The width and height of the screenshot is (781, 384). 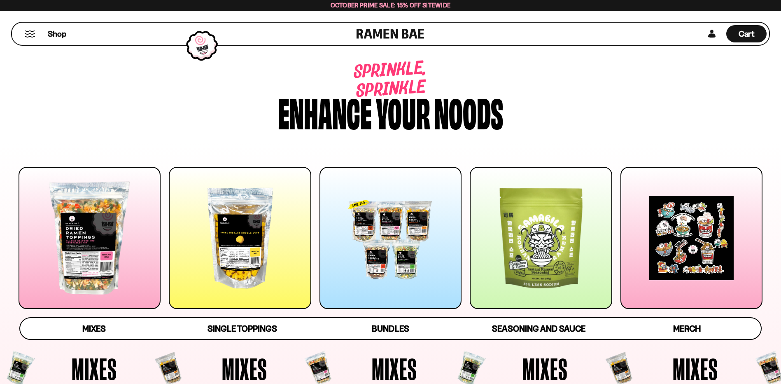 I want to click on a: Bundles, so click(x=391, y=328).